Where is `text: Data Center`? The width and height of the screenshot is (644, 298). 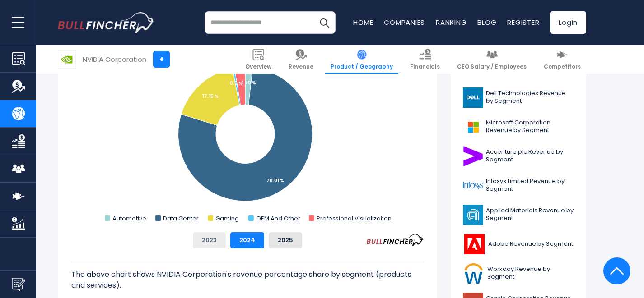
text: Data Center is located at coordinates (181, 218).